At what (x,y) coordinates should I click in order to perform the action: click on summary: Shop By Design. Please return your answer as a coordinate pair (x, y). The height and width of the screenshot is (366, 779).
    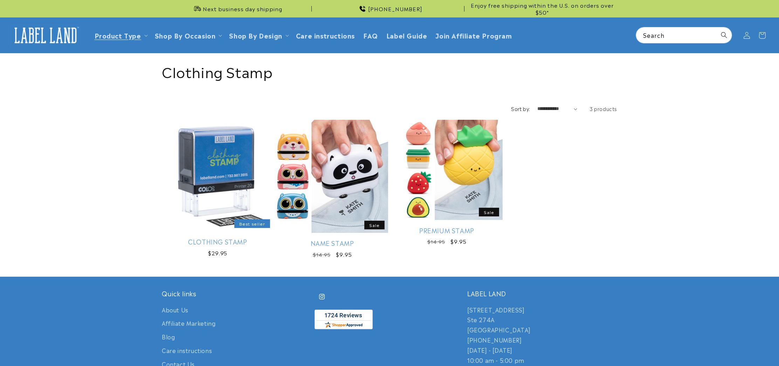
    Looking at the image, I should click on (258, 35).